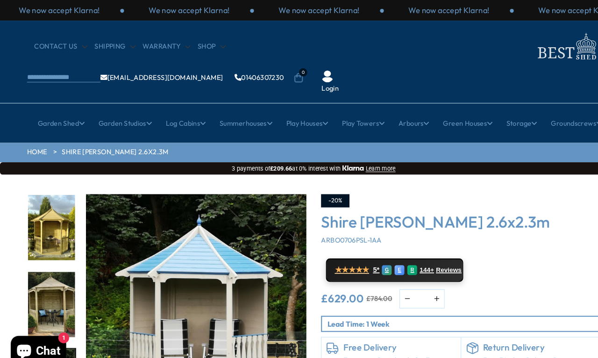 This screenshot has width=598, height=358. I want to click on a: Groundscrews, so click(549, 117).